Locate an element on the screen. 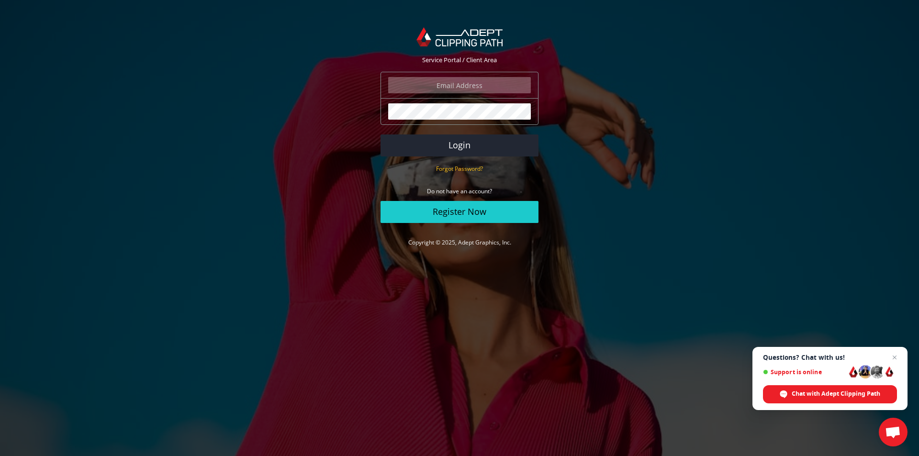 The width and height of the screenshot is (919, 456). img: Adept Graphics is located at coordinates (459, 37).